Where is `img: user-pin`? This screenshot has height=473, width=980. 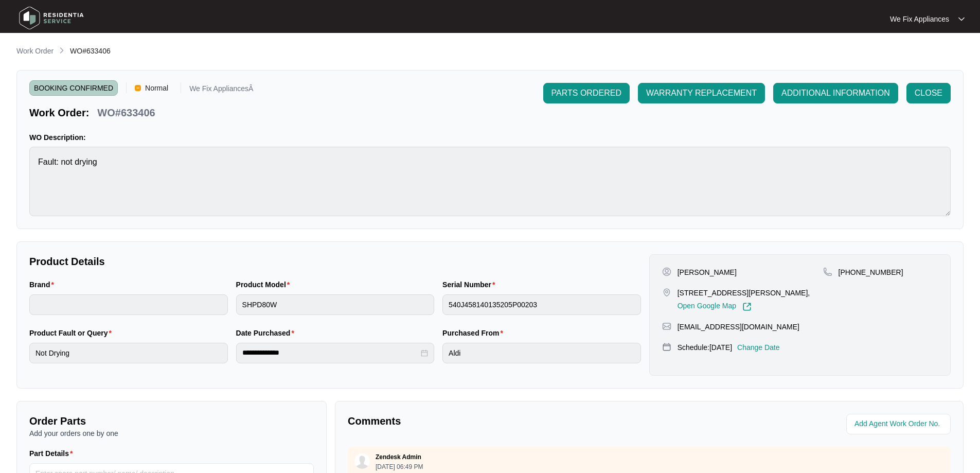
img: user-pin is located at coordinates (667, 272).